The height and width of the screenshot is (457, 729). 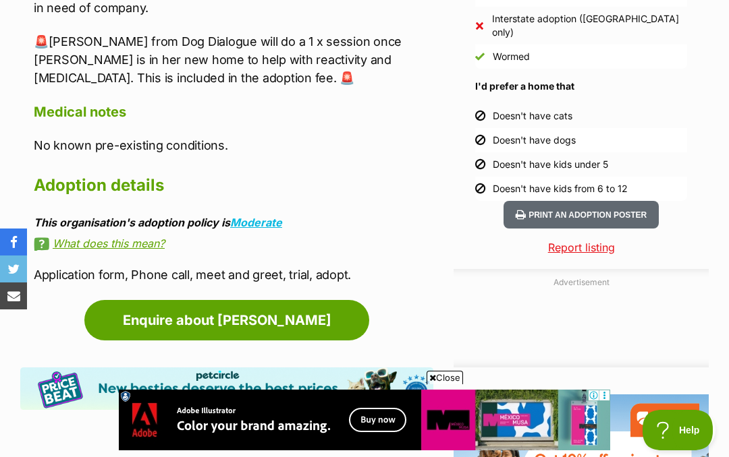 What do you see at coordinates (256, 223) in the screenshot?
I see `a: Moderate` at bounding box center [256, 223].